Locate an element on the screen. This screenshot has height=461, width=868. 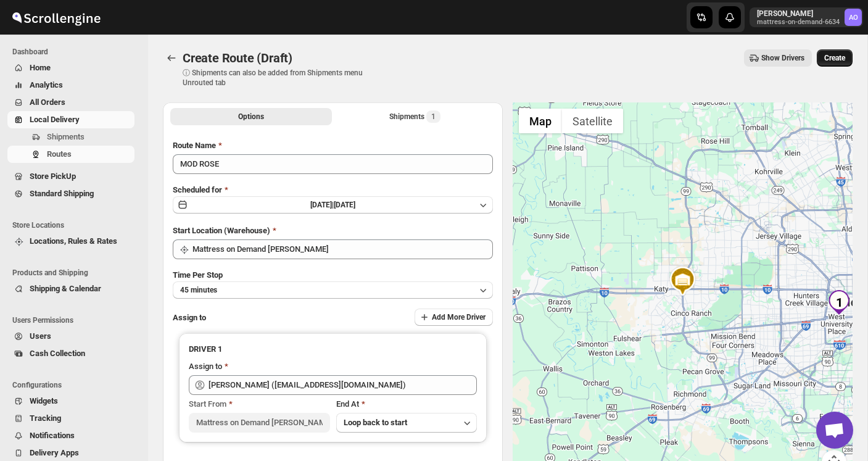
button: All Orders is located at coordinates (71, 103).